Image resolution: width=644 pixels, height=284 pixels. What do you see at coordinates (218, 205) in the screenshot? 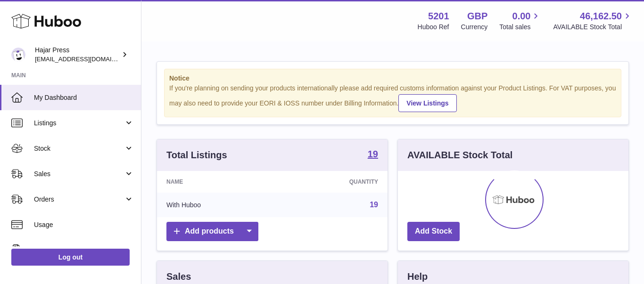
I see `td: With Huboo` at bounding box center [218, 205].